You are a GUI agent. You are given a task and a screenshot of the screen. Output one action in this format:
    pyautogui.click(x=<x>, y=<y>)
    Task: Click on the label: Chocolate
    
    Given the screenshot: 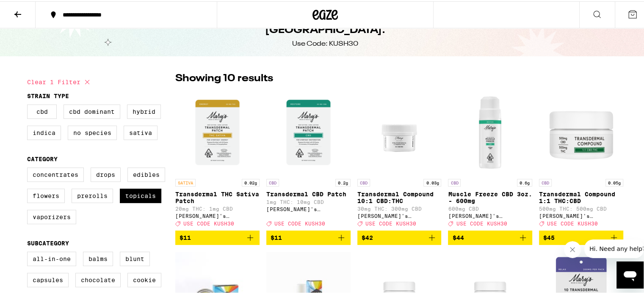 What is the action you would take?
    pyautogui.click(x=98, y=279)
    